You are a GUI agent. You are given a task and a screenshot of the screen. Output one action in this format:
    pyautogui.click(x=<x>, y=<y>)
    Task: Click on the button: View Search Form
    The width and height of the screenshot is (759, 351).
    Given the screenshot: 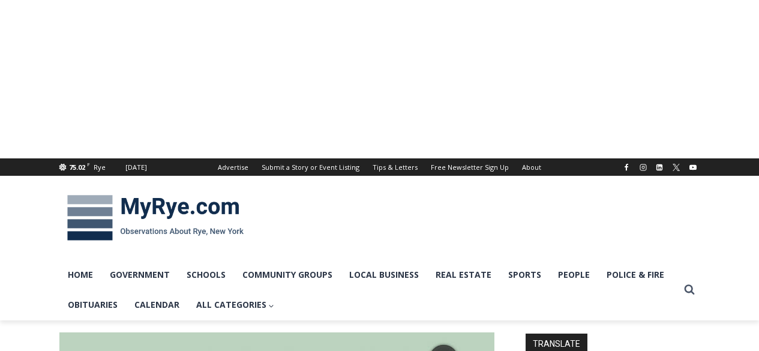 What is the action you would take?
    pyautogui.click(x=689, y=290)
    